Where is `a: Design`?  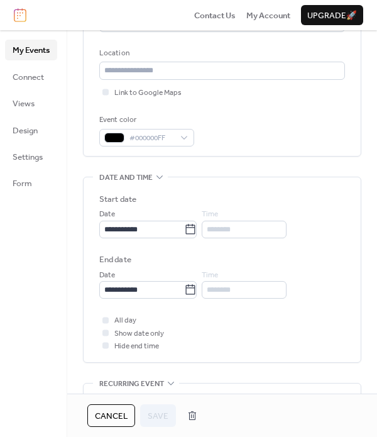 a: Design is located at coordinates (31, 130).